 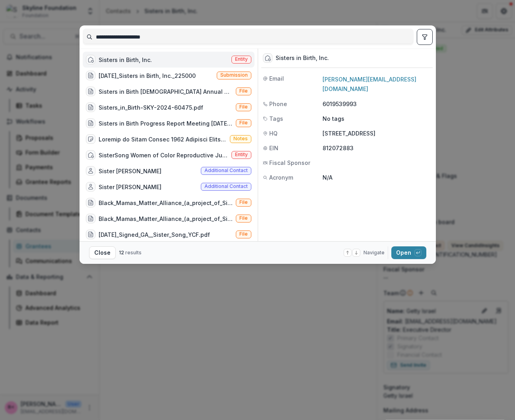 What do you see at coordinates (276, 118) in the screenshot?
I see `span: Tags` at bounding box center [276, 118].